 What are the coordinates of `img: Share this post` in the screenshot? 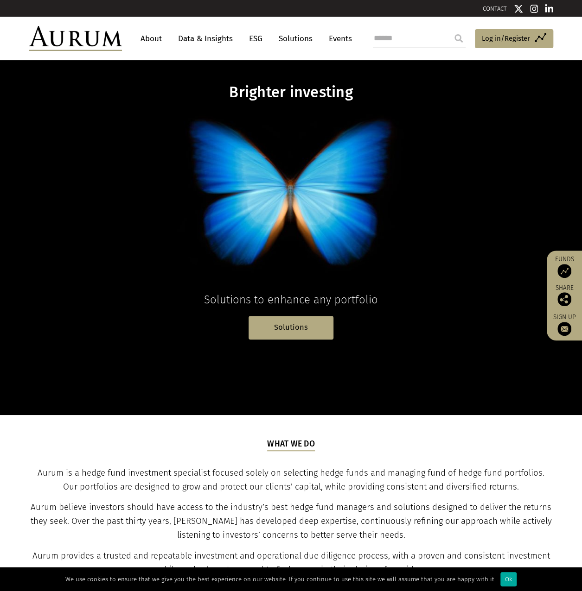 It's located at (564, 299).